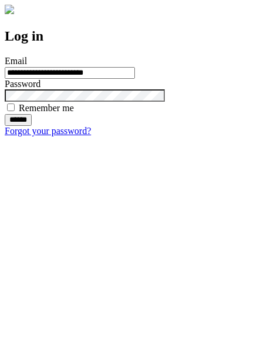  Describe the element at coordinates (9, 9) in the screenshot. I see `img: logo-4e3dc11c47720685a147b03b5a06dd966a58ff35d612b21f08c02c0306f2b779.png` at that location.